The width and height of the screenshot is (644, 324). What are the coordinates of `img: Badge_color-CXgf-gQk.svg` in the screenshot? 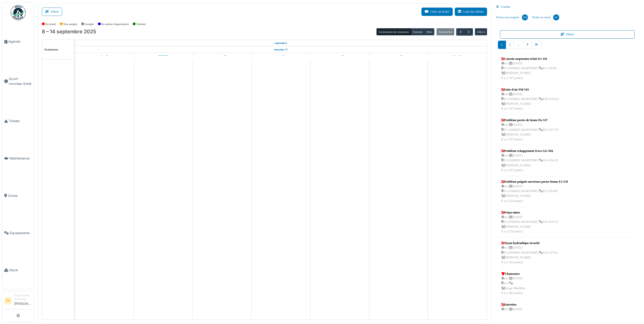 It's located at (18, 13).